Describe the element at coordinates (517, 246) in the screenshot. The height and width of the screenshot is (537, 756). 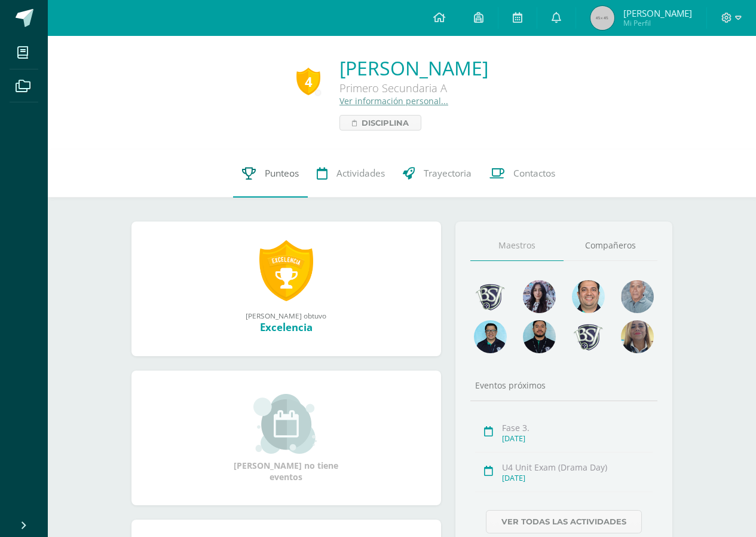
I see `a: Maestros` at that location.